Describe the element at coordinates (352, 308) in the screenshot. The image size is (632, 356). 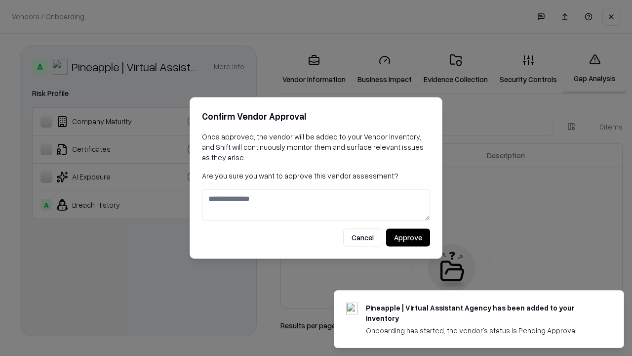
I see `img: trypineapple.com` at that location.